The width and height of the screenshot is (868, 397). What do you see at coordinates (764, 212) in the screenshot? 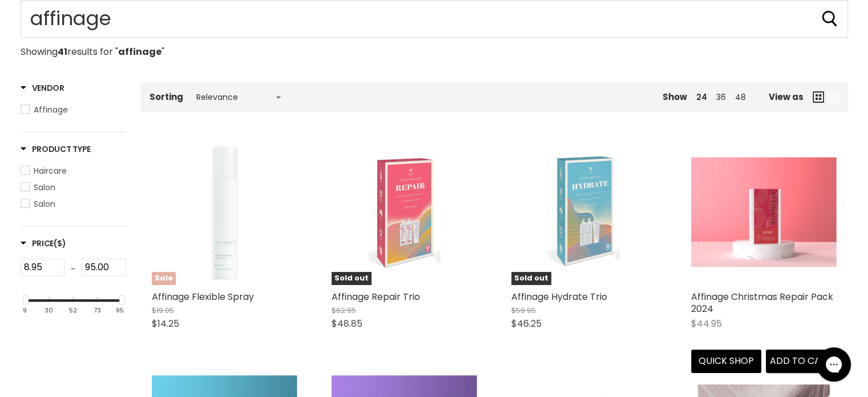
I see `img: Affinage Christmas Repair Pack 2024` at bounding box center [764, 212].